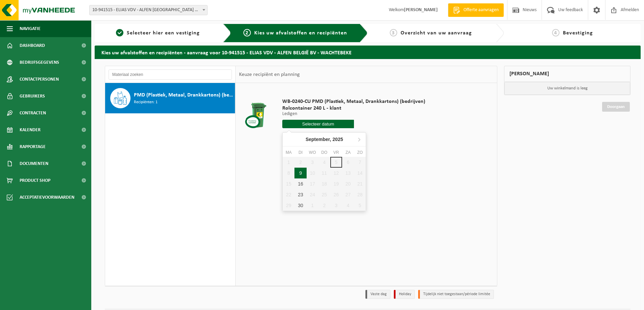  What do you see at coordinates (456, 294) in the screenshot?
I see `li: Tijdelijk niet toegestaan/période limitée` at bounding box center [456, 294].